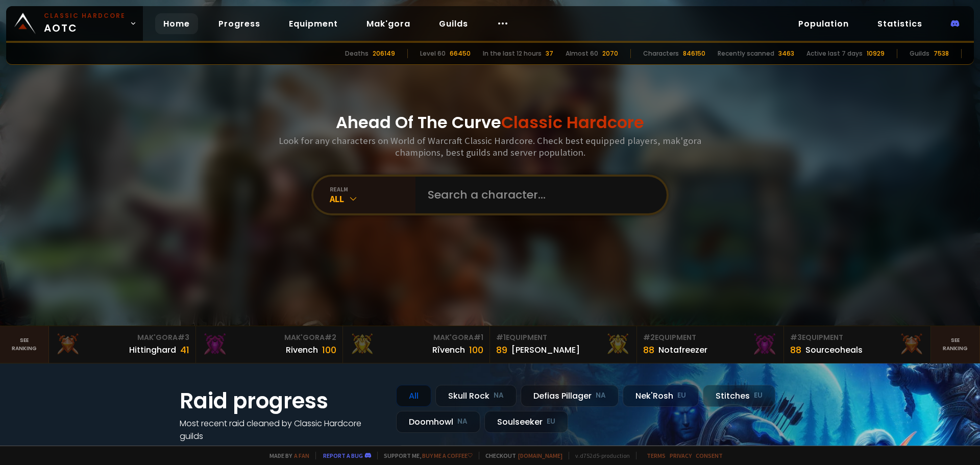 The width and height of the screenshot is (980, 465). I want to click on div: 2070, so click(609, 53).